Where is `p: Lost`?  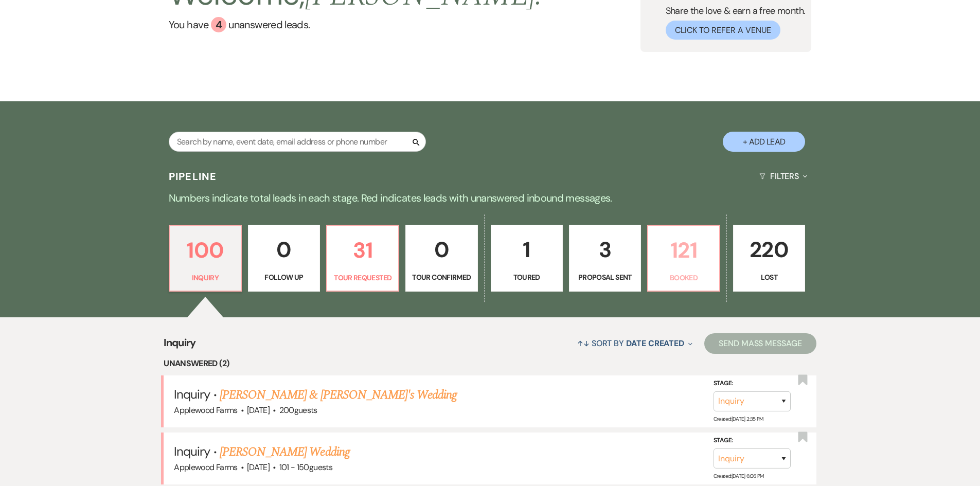 p: Lost is located at coordinates (769, 278).